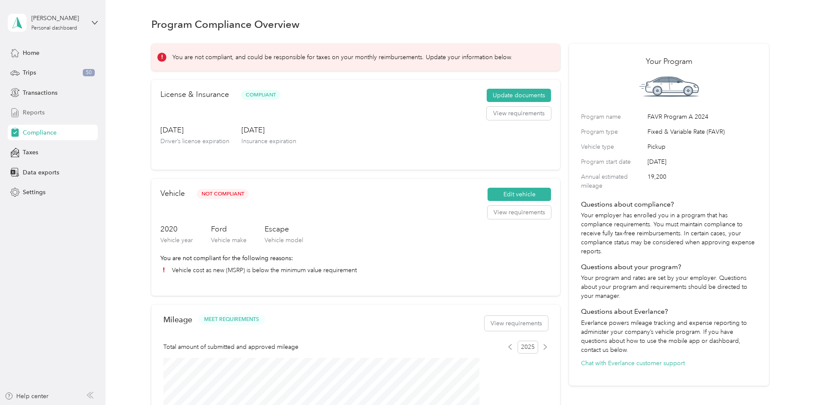  Describe the element at coordinates (232, 320) in the screenshot. I see `button: MEET REQUIREMENTS` at that location.